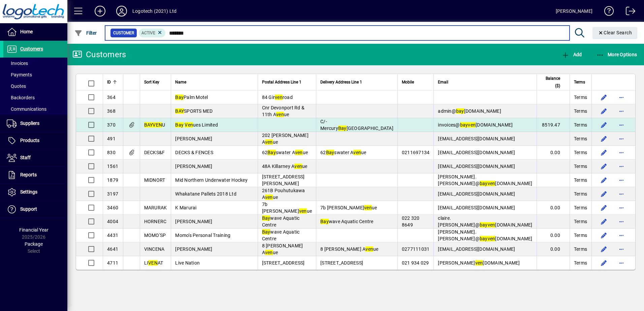 Image resolution: width=644 pixels, height=311 pixels. Describe the element at coordinates (30, 123) in the screenshot. I see `span: Suppliers` at that location.